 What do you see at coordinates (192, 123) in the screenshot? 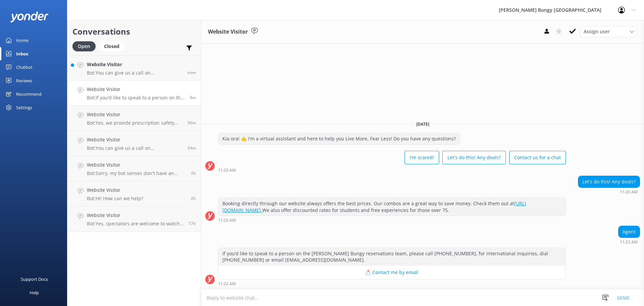
I see `span: Aug 28 2025 10:40am (UTC +12:00) Pacific/Auckland` at bounding box center [192, 123].